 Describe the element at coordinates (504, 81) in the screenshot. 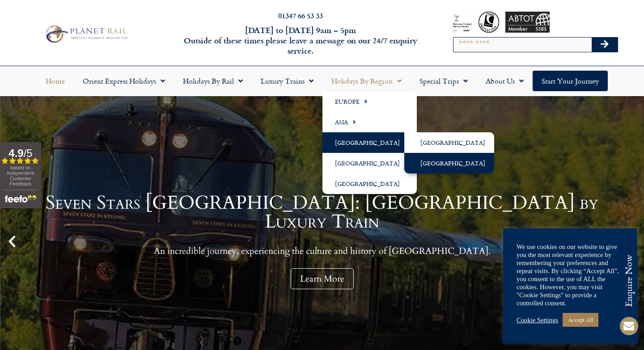

I see `a: About Us` at that location.